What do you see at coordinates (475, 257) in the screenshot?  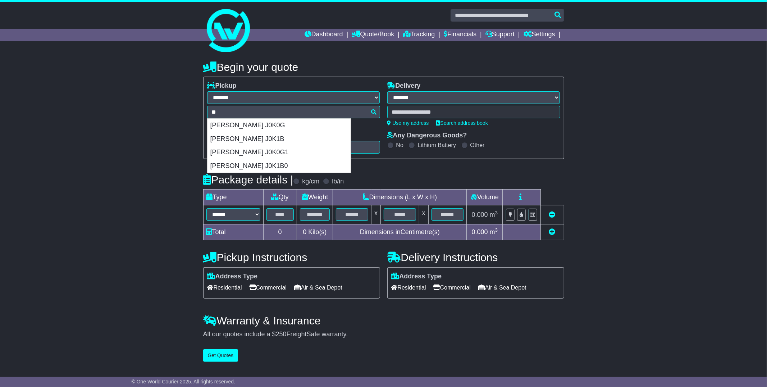 I see `h4: Delivery Instructions` at bounding box center [475, 257].